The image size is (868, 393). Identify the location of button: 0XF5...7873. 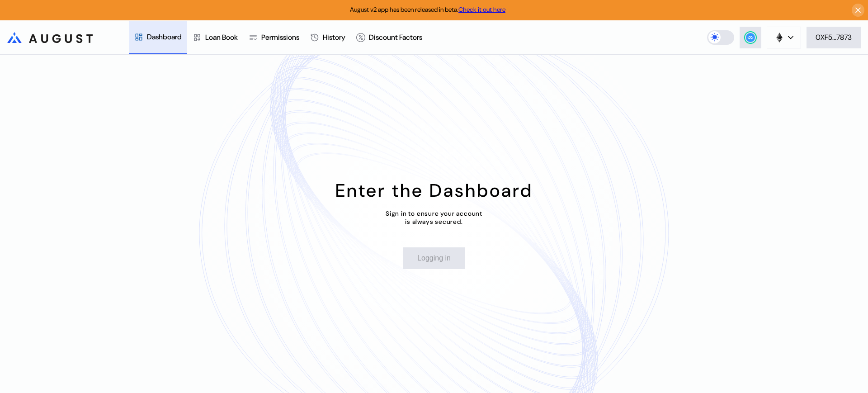
(834, 37).